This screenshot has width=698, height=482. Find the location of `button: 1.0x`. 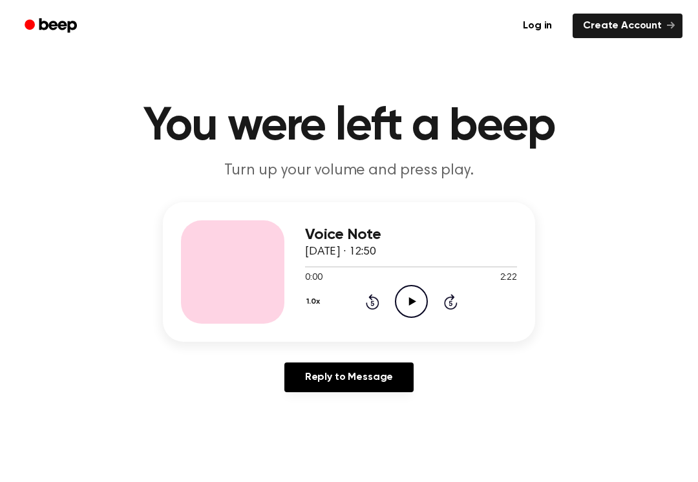

button: 1.0x is located at coordinates (315, 302).